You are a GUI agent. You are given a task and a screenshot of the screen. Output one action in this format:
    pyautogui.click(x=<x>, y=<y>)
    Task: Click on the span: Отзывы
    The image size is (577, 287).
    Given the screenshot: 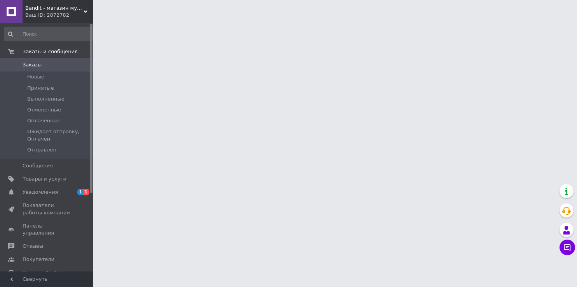 What is the action you would take?
    pyautogui.click(x=33, y=246)
    